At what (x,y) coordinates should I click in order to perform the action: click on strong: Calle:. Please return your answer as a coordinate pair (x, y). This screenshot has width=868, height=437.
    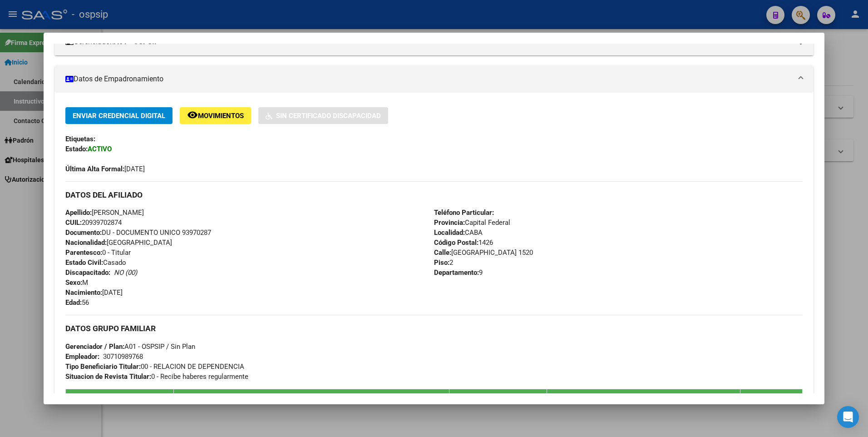
    Looking at the image, I should click on (443, 253).